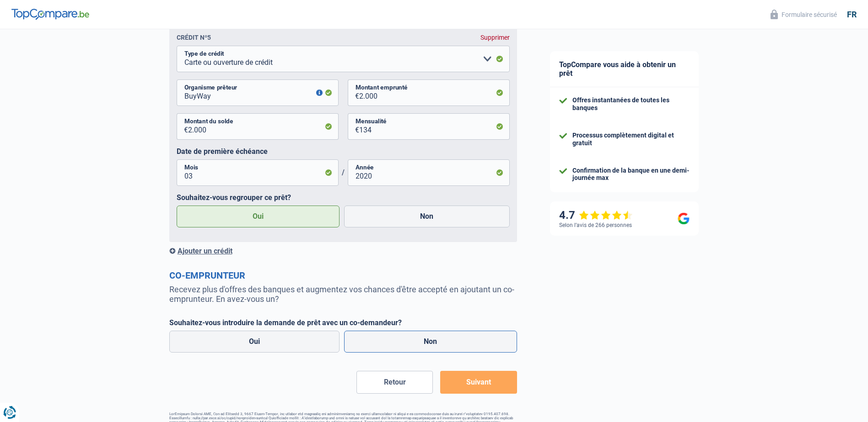 The width and height of the screenshot is (868, 422). What do you see at coordinates (394, 383) in the screenshot?
I see `button: Retour` at bounding box center [394, 383].